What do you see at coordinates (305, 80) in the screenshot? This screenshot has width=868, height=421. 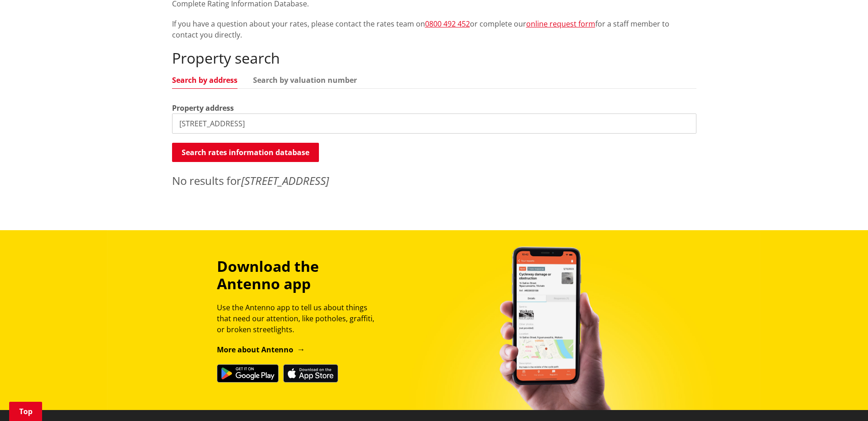 I see `a: Search by valuation number` at bounding box center [305, 80].